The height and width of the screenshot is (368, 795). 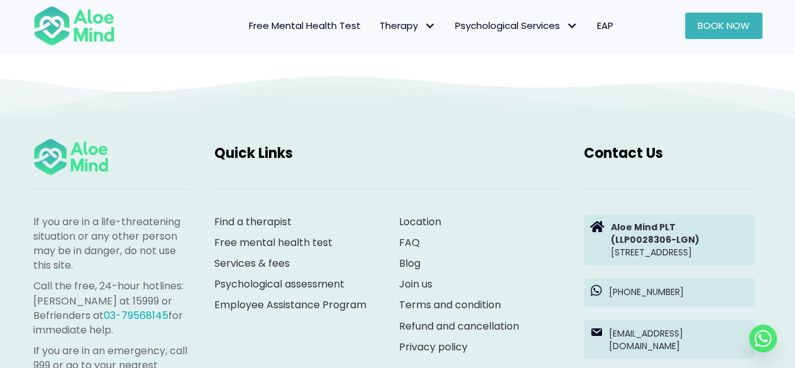 I want to click on a: Employee Assistance Program, so click(x=290, y=304).